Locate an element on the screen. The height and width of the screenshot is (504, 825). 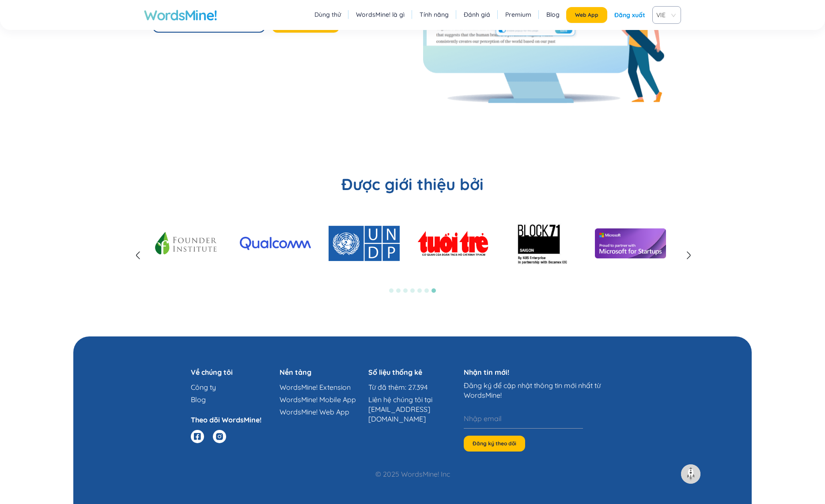
div: v 4.0.25 is located at coordinates (34, 18).